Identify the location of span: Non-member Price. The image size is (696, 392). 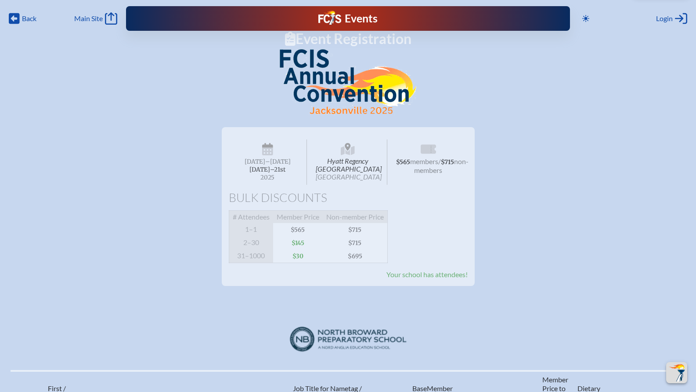
(355, 217).